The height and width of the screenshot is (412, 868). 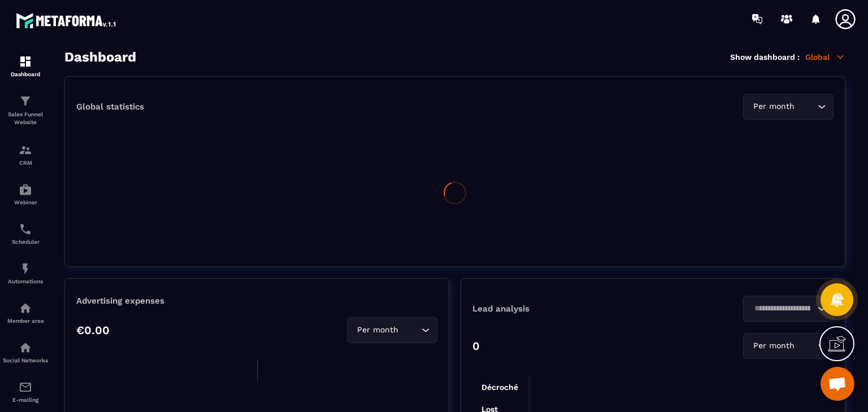 I want to click on a: automationsautomationsAutomations, so click(x=26, y=273).